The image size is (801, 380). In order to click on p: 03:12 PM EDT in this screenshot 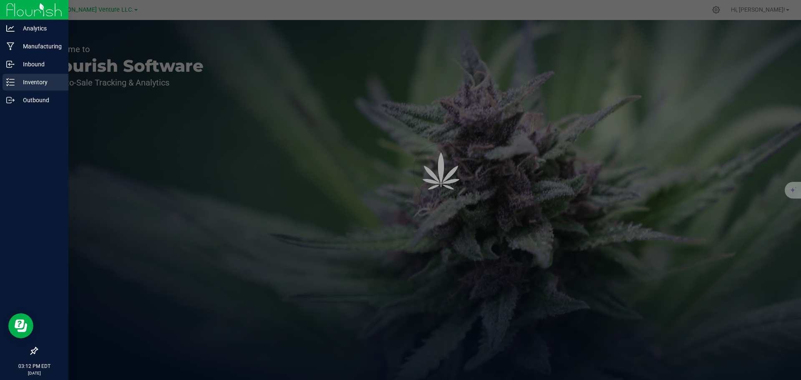, I will do `click(34, 366)`.